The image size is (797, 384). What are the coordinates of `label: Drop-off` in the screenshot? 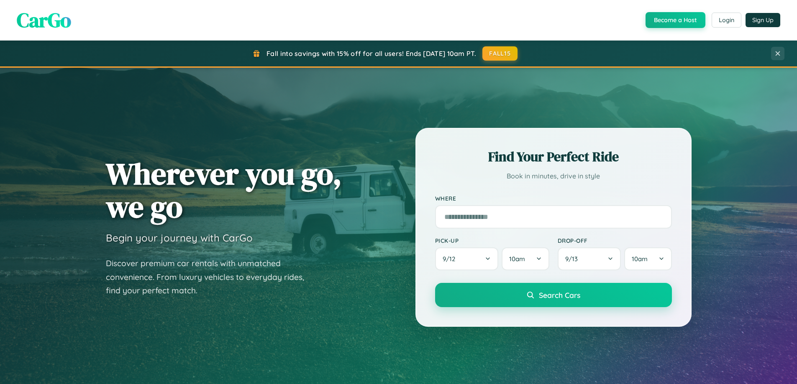 It's located at (614, 240).